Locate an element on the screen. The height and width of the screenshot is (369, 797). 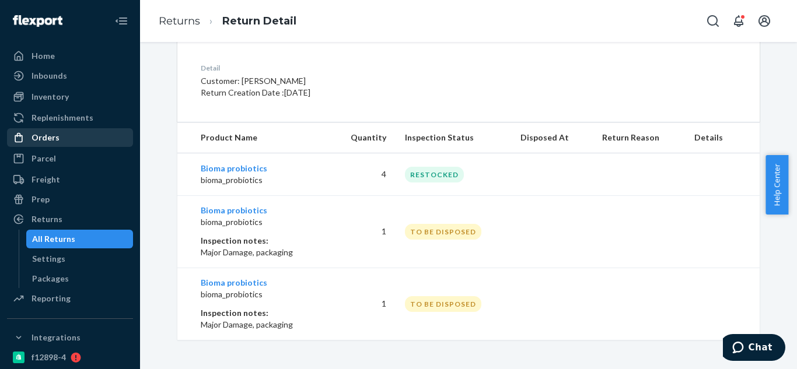
div: Inbounds is located at coordinates (49, 76).